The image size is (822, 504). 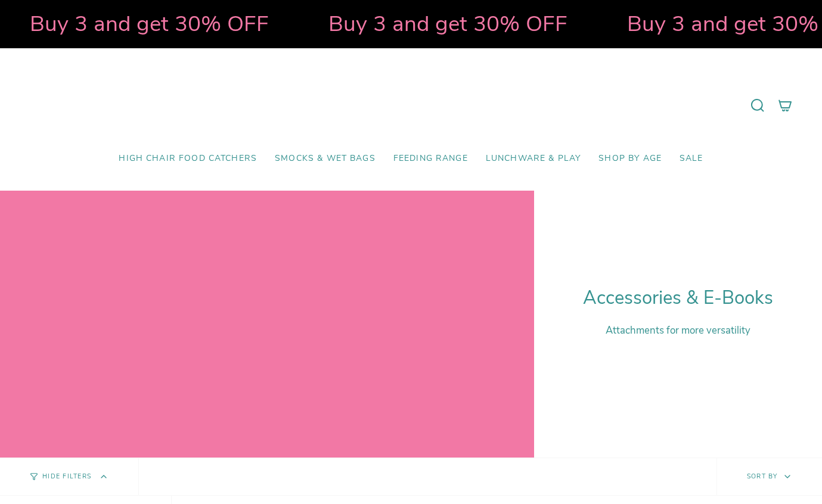 I want to click on a: Shop by Age, so click(x=630, y=159).